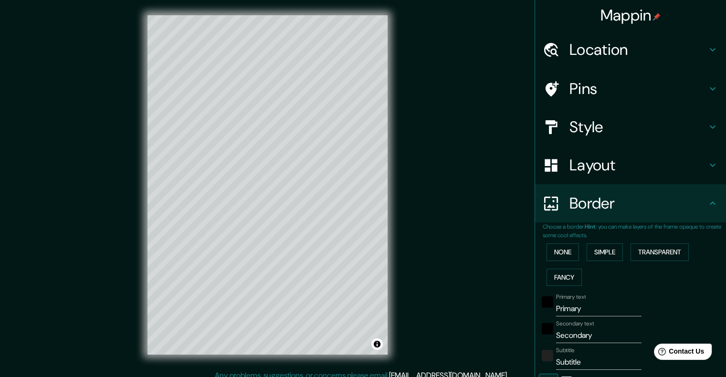 The width and height of the screenshot is (726, 377). Describe the element at coordinates (377, 344) in the screenshot. I see `button: Toggle attribution` at that location.